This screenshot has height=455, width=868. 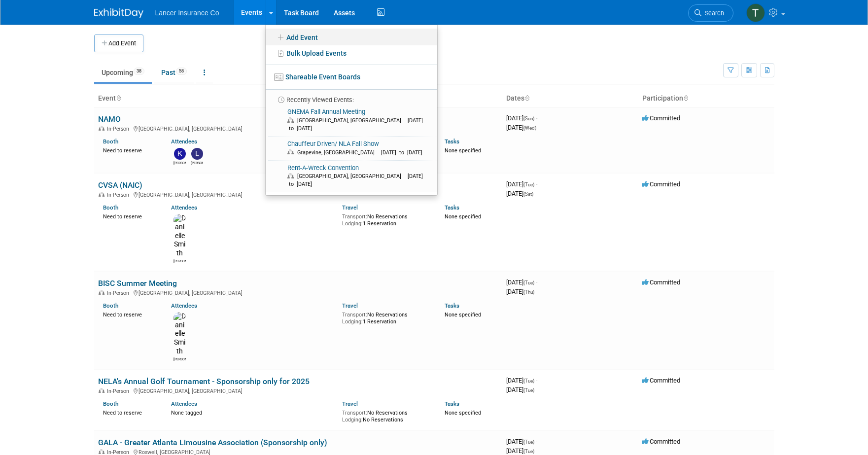 What do you see at coordinates (711, 13) in the screenshot?
I see `a: Search` at bounding box center [711, 13].